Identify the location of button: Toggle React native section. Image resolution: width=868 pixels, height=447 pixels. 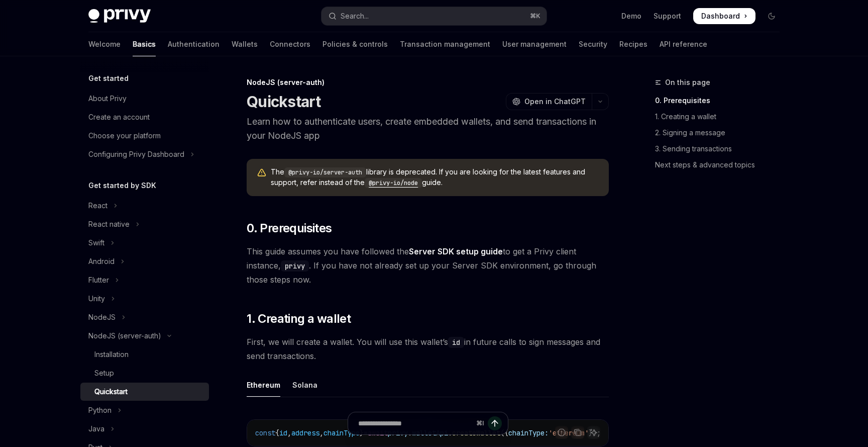
(145, 224).